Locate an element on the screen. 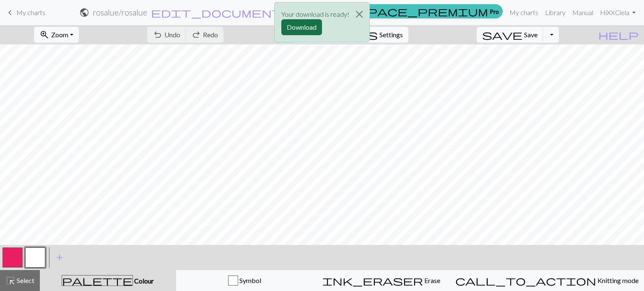 This screenshot has width=644, height=291. button: Erase is located at coordinates (381, 281).